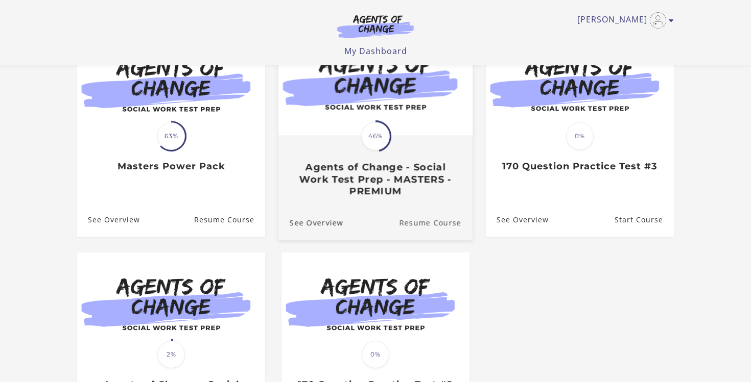 The image size is (751, 382). What do you see at coordinates (517, 220) in the screenshot?
I see `a: 170 Question Practice Test #3: See Overview` at bounding box center [517, 220].